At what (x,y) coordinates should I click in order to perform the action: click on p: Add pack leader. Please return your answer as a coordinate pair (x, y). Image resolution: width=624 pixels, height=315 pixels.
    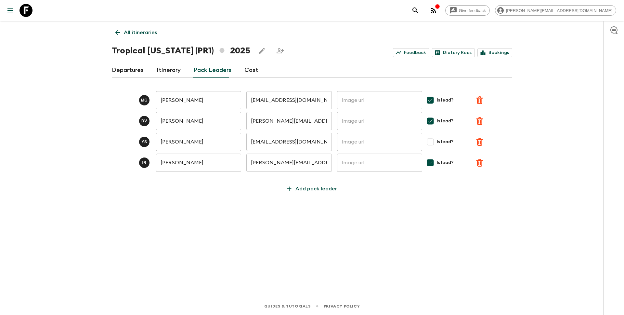
    Looking at the image, I should click on (316, 189).